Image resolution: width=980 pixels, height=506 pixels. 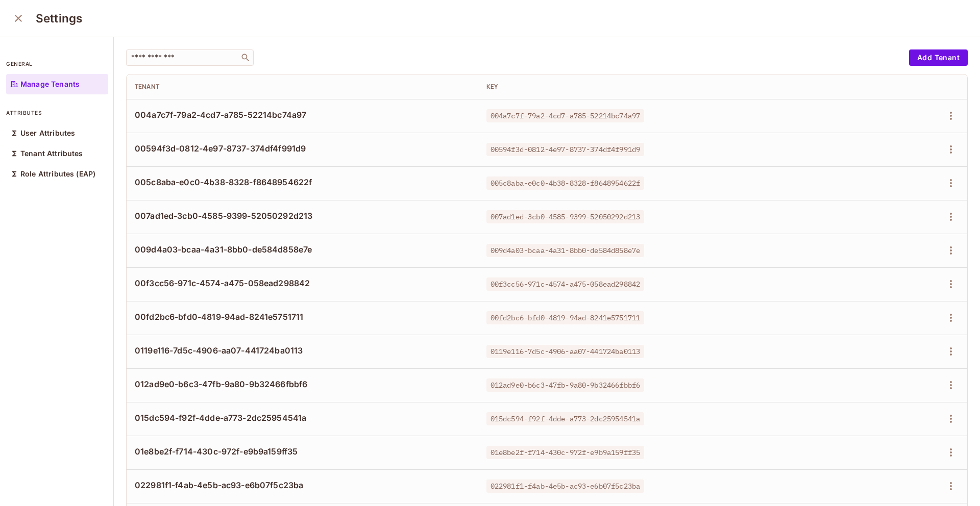 I want to click on div: Tenant, so click(x=302, y=87).